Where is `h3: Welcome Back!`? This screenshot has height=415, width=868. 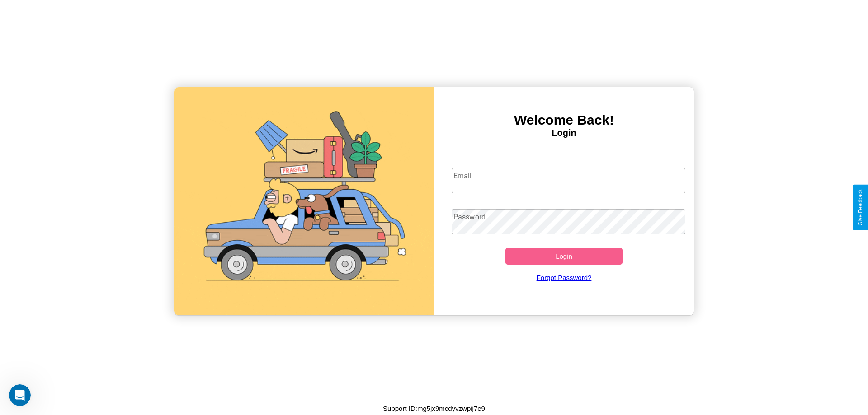 h3: Welcome Back! is located at coordinates (564, 120).